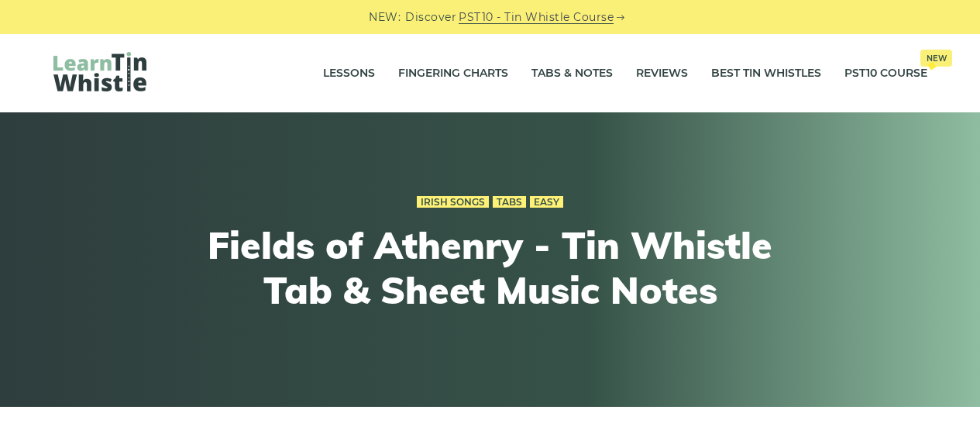 The height and width of the screenshot is (427, 980). What do you see at coordinates (509, 203) in the screenshot?
I see `a: Tabs` at bounding box center [509, 203].